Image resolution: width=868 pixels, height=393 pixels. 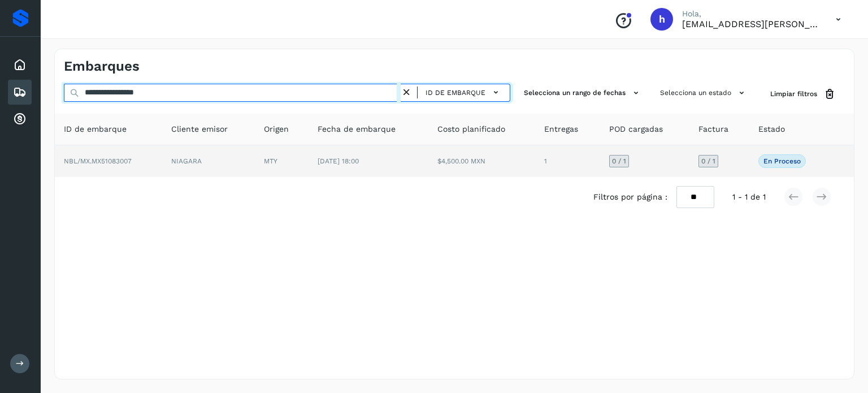 What do you see at coordinates (282, 162) in the screenshot?
I see `td: MTY` at bounding box center [282, 162].